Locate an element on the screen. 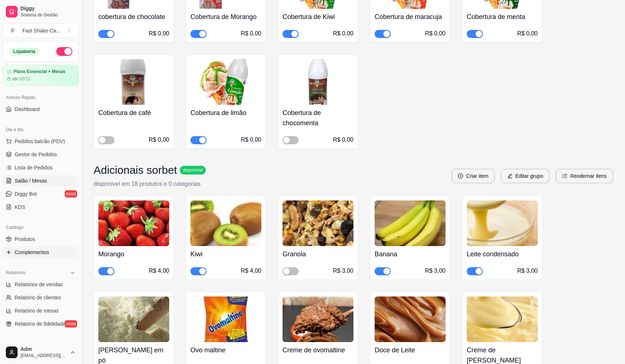 The height and width of the screenshot is (364, 625). span: plus-circle is located at coordinates (460, 176).